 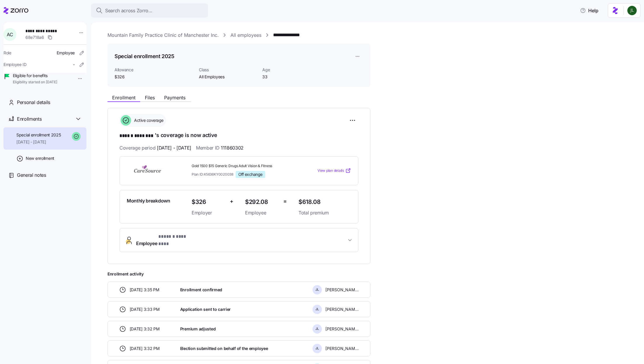 What do you see at coordinates (40, 159) in the screenshot?
I see `span: New enrollment` at bounding box center [40, 159].